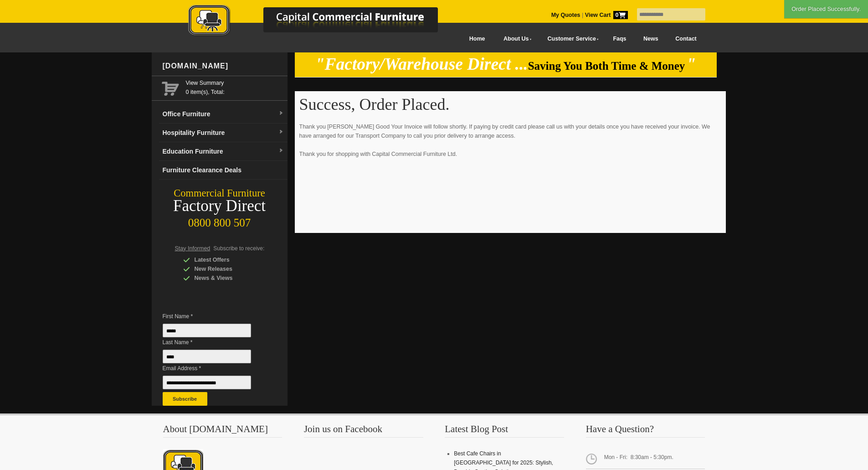 The height and width of the screenshot is (470, 868). I want to click on a: Capital Commercial Furniture Logo, so click(323, 23).